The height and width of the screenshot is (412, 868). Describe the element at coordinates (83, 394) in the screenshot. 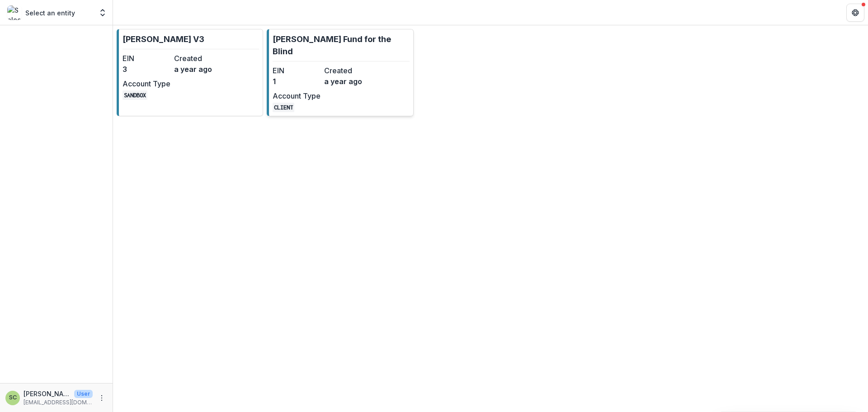

I see `p: User` at that location.